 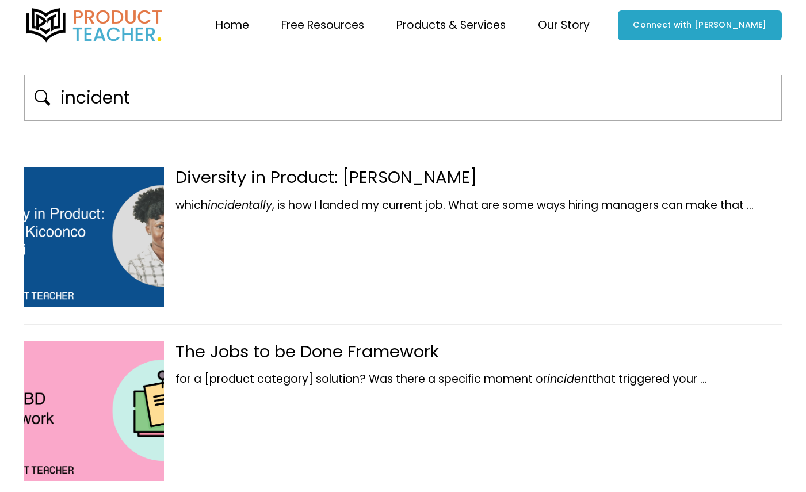 I want to click on a: Home, so click(x=232, y=25).